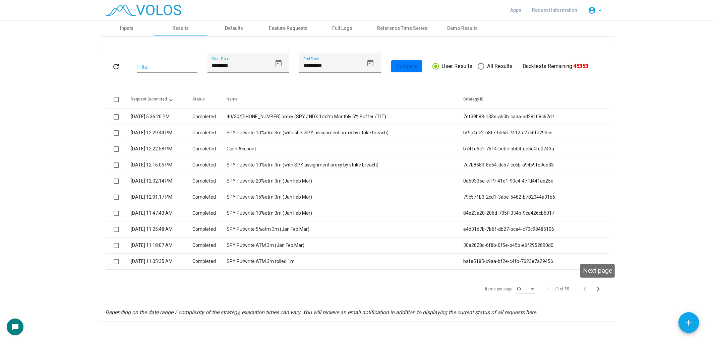  I want to click on td: bf9b4dc2-b8f7-bb65-7412-c27c6fd293ce, so click(536, 133).